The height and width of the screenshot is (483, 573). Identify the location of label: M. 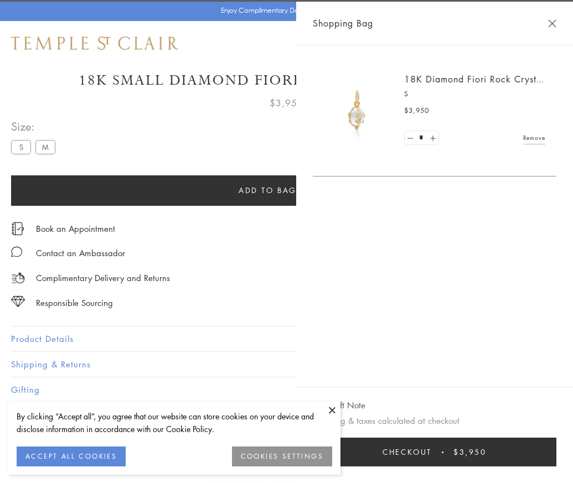
(45, 147).